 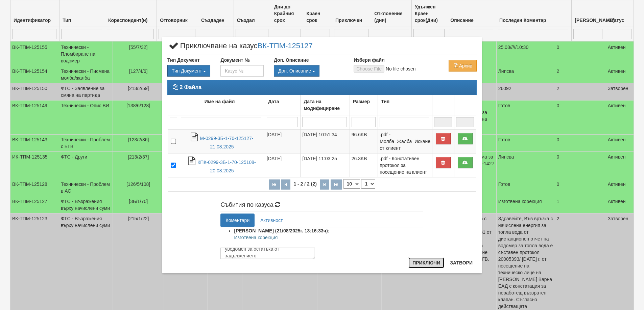 What do you see at coordinates (240, 48) in the screenshot?
I see `span: Приключване на казус` at bounding box center [240, 48].